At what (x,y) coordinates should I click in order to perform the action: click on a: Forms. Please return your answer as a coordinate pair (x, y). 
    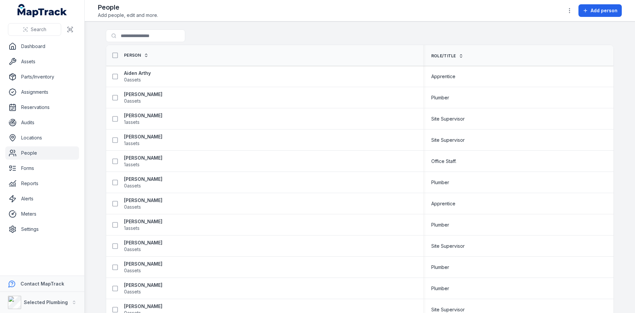
    Looking at the image, I should click on (42, 168).